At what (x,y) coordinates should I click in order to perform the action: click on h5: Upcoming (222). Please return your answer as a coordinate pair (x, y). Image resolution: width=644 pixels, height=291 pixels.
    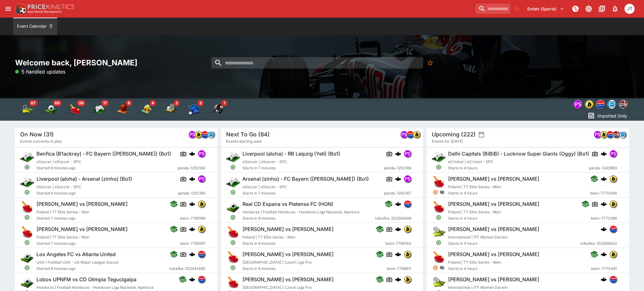
    Looking at the image, I should click on (454, 134).